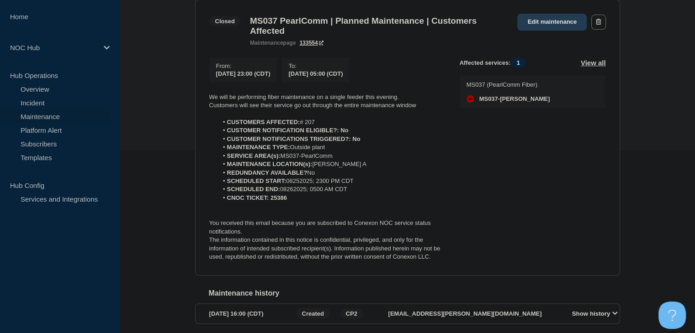 This screenshot has height=333, width=695. I want to click on p: Customers will see their service go out through the entire maintenance window, so click(327, 105).